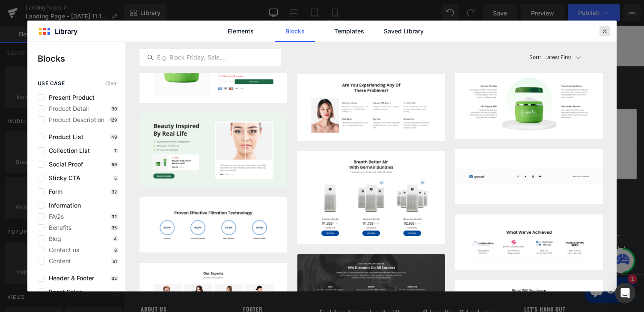 The image size is (644, 312). What do you see at coordinates (564, 57) in the screenshot?
I see `button: Latest FirstSort:Latest First` at bounding box center [564, 57].